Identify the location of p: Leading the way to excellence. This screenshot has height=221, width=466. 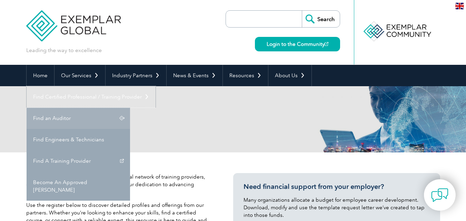
(64, 50).